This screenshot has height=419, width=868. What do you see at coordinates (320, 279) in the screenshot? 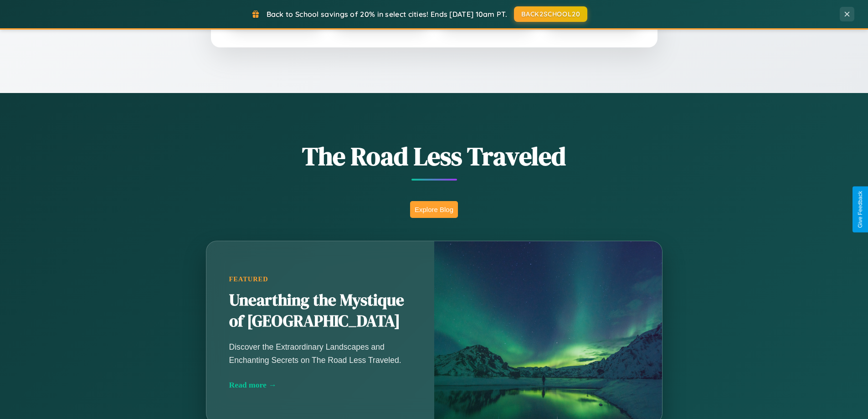
I see `div: Featured` at bounding box center [320, 279].